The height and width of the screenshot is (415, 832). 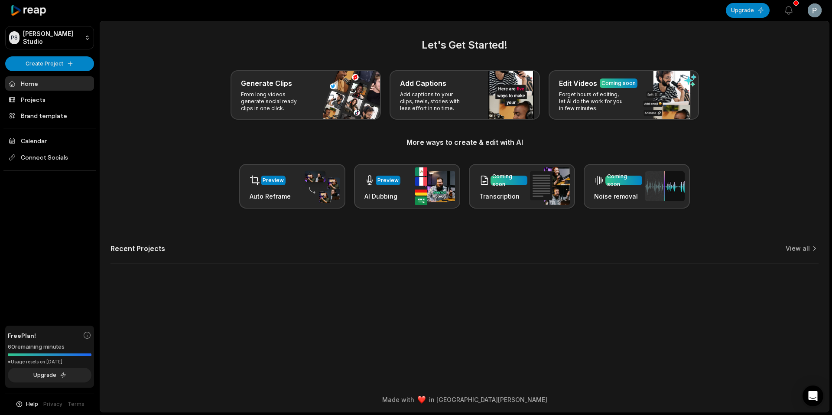 What do you see at coordinates (592, 101) in the screenshot?
I see `p: Forget hours of editing, let AI do the work for you in few minutes.` at bounding box center [592, 101].